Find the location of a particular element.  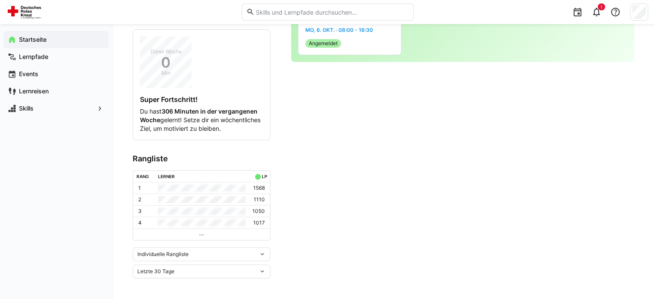

p: 1568 is located at coordinates (259, 188).